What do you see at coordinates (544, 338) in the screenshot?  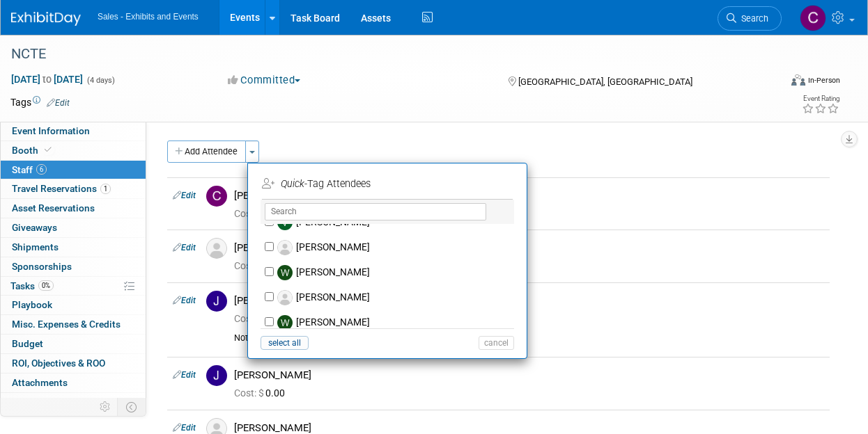 I see `div: no hotel room needed` at bounding box center [544, 338].